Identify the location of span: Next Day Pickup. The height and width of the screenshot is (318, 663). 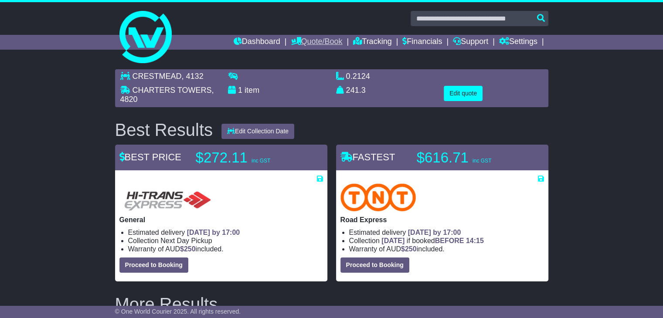
(186, 241).